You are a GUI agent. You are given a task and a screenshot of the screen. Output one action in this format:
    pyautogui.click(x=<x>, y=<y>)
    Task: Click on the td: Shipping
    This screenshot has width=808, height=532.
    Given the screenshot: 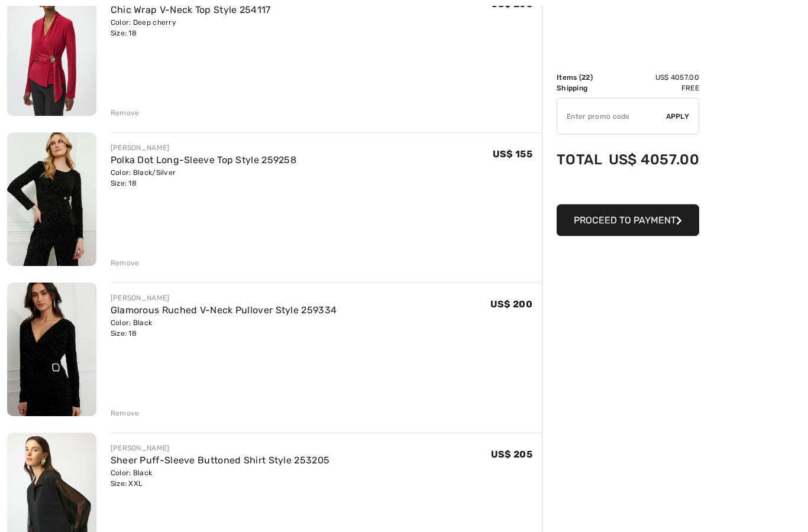 What is the action you would take?
    pyautogui.click(x=581, y=88)
    